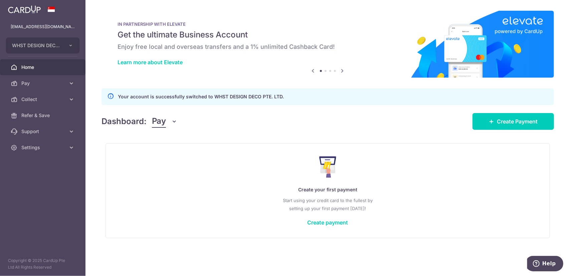 The height and width of the screenshot is (276, 570). Describe the element at coordinates (514, 121) in the screenshot. I see `a: Create Payment` at that location.